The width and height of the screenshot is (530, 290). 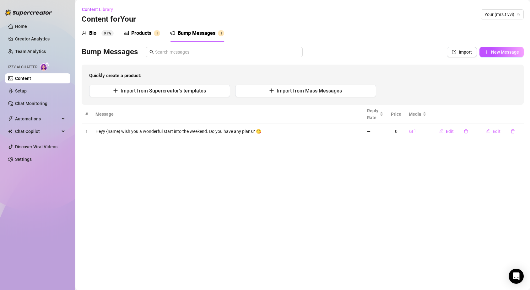 I want to click on a: Setup, so click(x=21, y=91).